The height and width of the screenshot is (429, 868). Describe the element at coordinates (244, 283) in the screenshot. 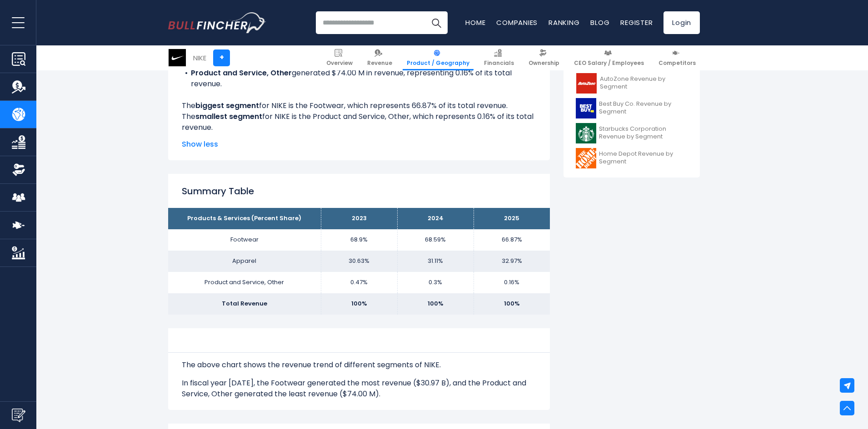

I see `td: Product and Service, Other` at that location.